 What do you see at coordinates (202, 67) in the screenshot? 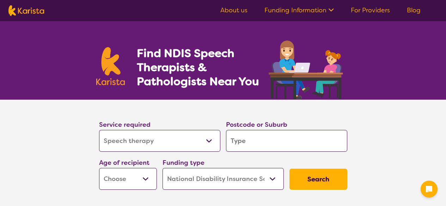
I see `h1: Find NDIS Speech Therapists & Pathologists Near You` at bounding box center [202, 67].